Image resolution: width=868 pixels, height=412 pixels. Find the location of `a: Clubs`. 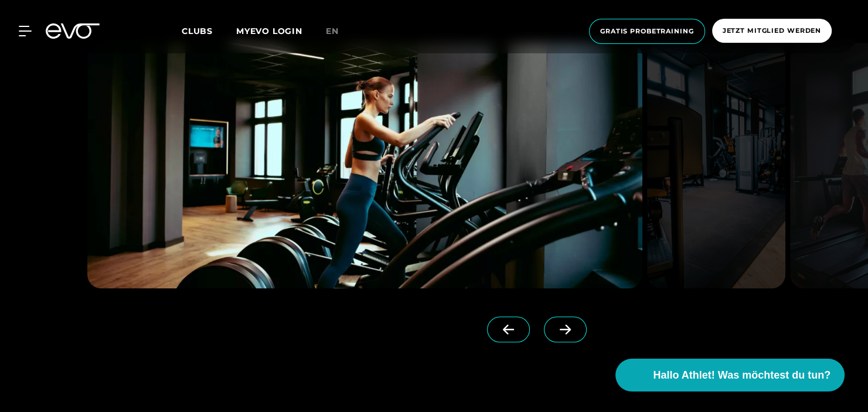

a: Clubs is located at coordinates (209, 30).